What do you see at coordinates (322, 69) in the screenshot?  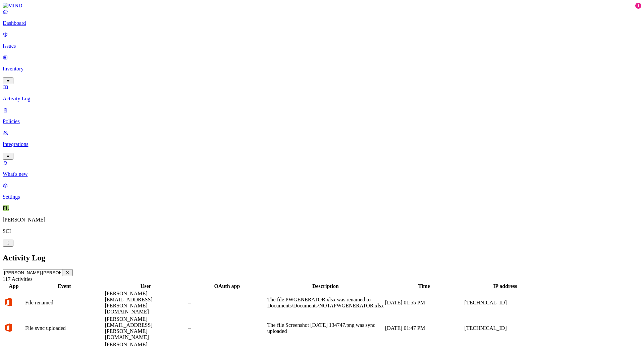 I see `a: Inventory` at bounding box center [322, 69].